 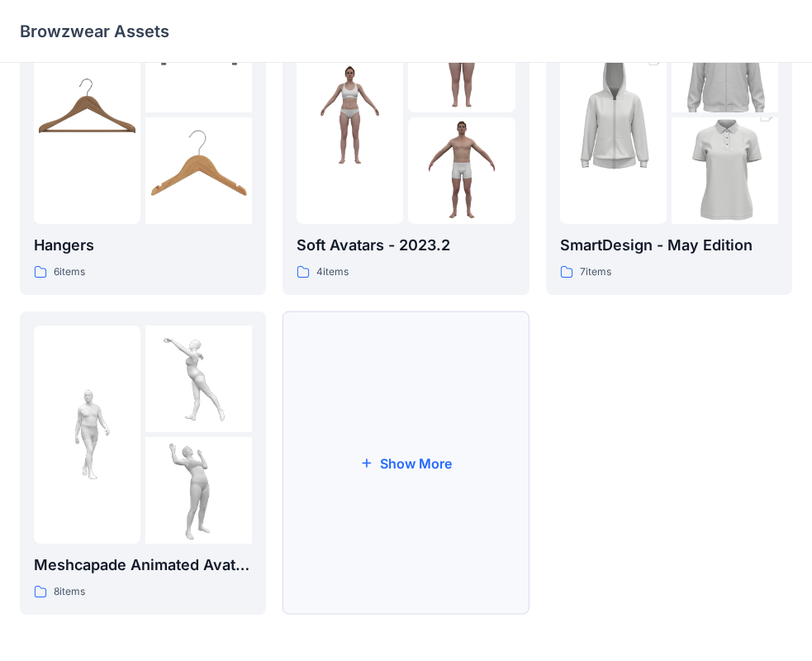 I want to click on p: Meshcapade Animated Avatars, so click(x=143, y=565).